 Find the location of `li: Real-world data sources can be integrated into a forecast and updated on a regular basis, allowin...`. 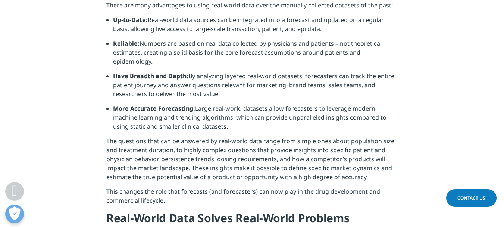

li: Real-world data sources can be integrated into a forecast and updated on a regular basis, allowin... is located at coordinates (255, 27).